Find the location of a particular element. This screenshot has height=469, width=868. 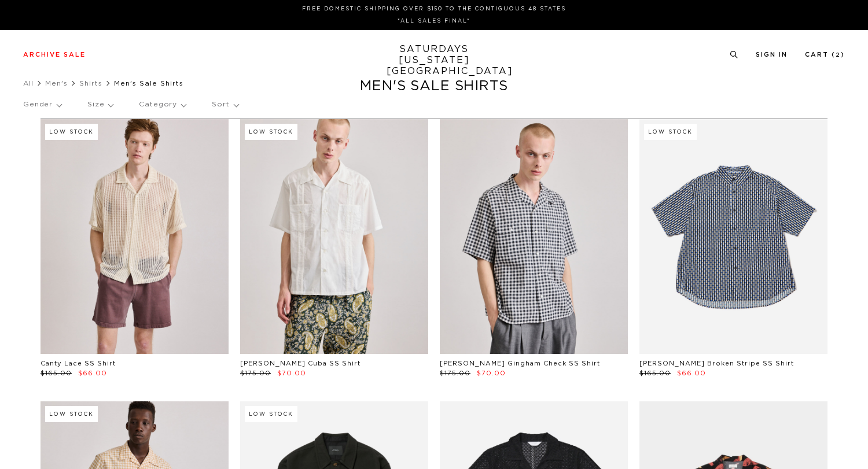

p: Sort is located at coordinates (224, 105).